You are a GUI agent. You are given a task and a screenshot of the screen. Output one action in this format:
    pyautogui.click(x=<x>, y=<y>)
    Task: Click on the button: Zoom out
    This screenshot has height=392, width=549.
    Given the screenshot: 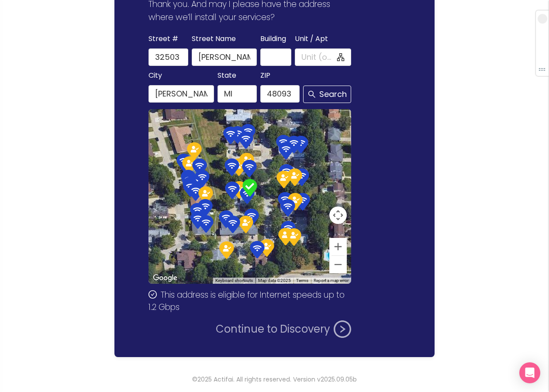 What is the action you would take?
    pyautogui.click(x=338, y=264)
    